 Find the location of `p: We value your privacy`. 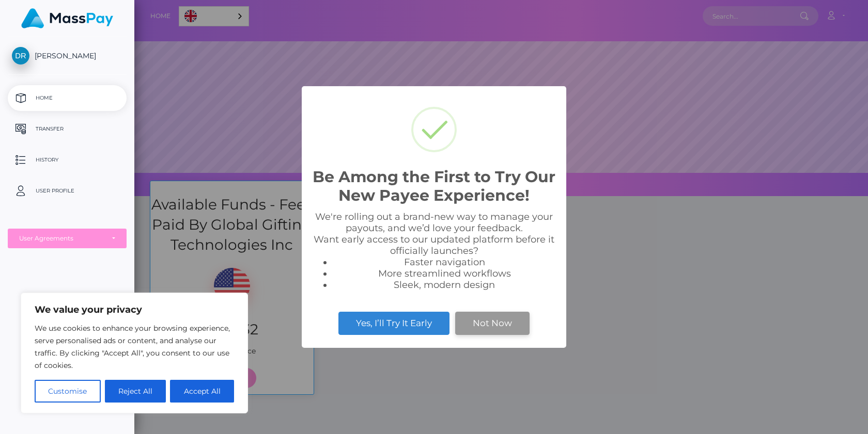

p: We value your privacy is located at coordinates (134, 310).